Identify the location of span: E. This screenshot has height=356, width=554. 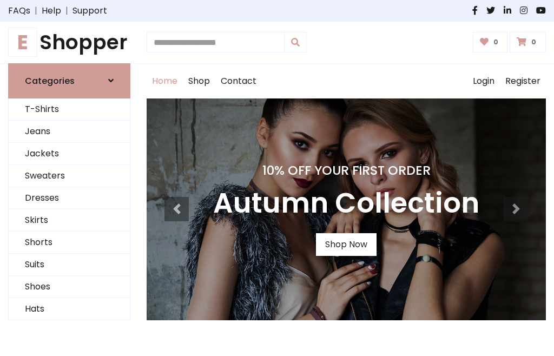
(23, 42).